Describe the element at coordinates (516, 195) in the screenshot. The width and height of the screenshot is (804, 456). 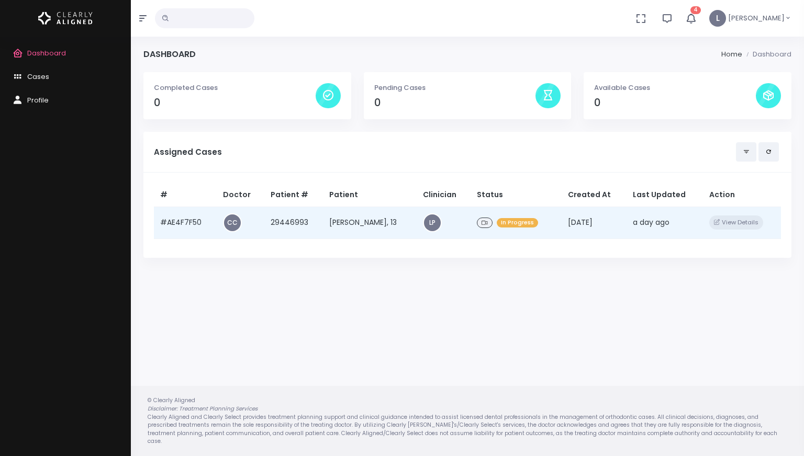
I see `th: Status` at that location.